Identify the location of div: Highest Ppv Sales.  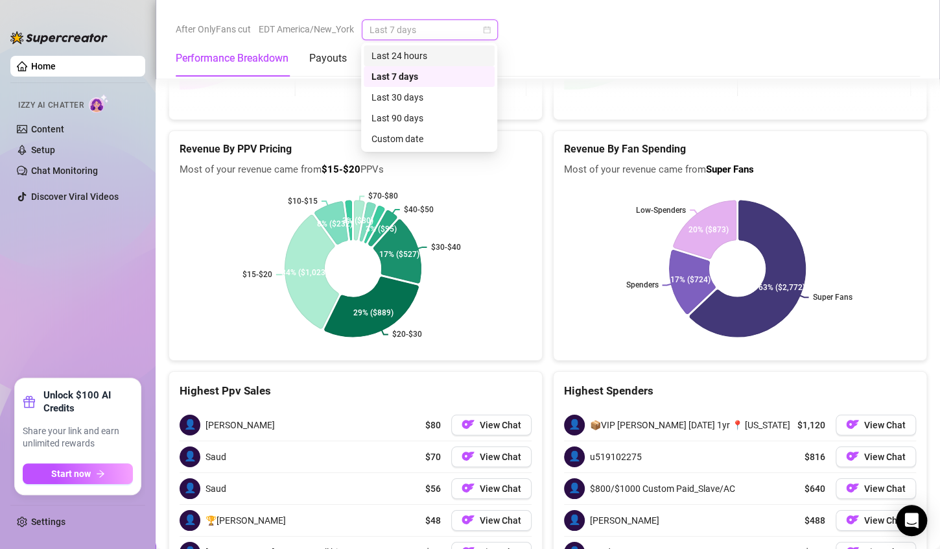
(355, 390).